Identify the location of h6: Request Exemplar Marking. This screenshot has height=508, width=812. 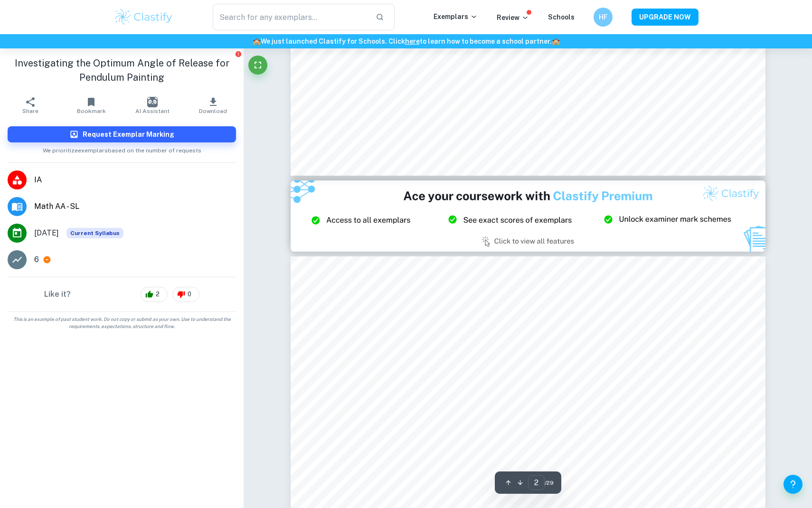
(128, 135).